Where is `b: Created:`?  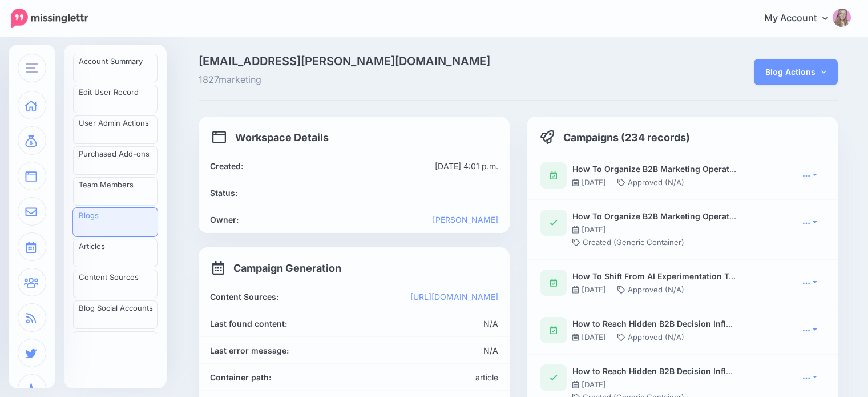 b: Created: is located at coordinates (226, 166).